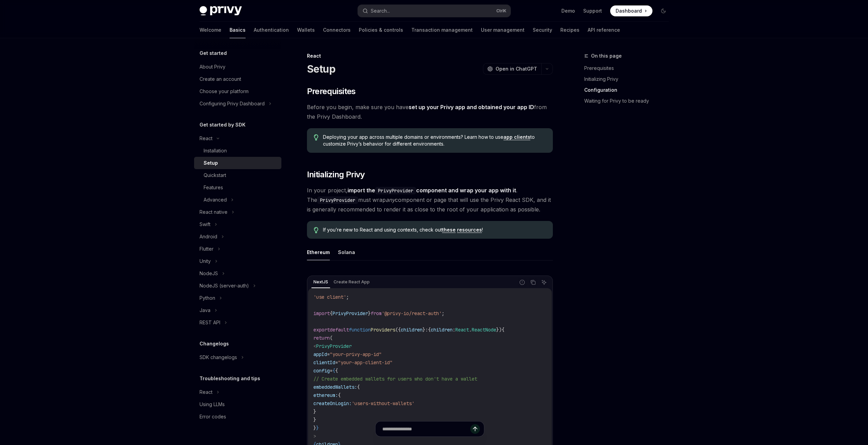 The image size is (868, 445). Describe the element at coordinates (512, 69) in the screenshot. I see `button: Open in ChatGPT` at that location.